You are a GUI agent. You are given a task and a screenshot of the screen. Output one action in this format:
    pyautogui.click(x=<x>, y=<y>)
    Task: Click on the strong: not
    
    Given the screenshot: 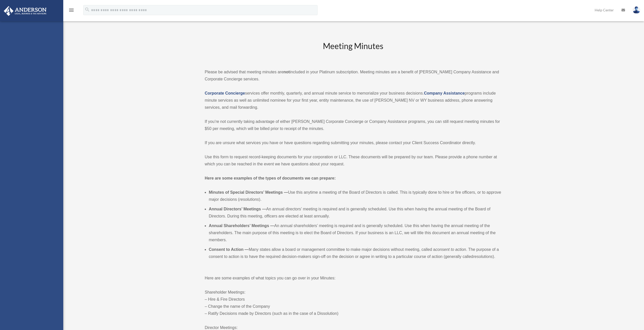 What is the action you would take?
    pyautogui.click(x=287, y=72)
    